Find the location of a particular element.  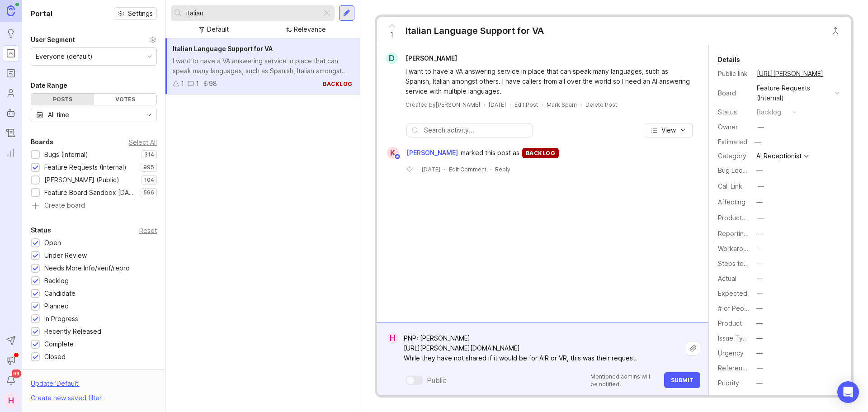

div: Edit Comment is located at coordinates (467, 169).